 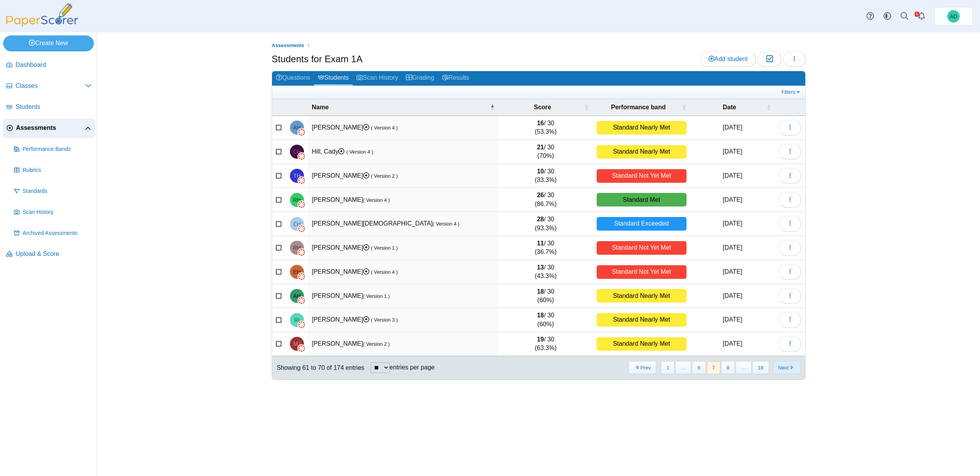 I want to click on td: / 30 (36.7%), so click(x=545, y=248).